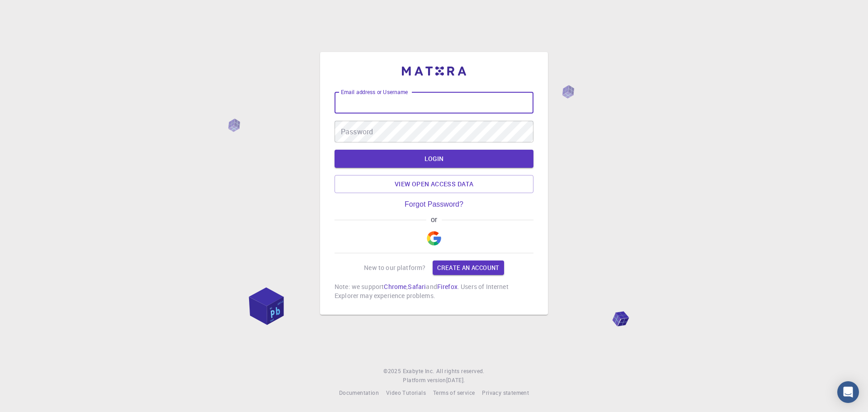  I want to click on img: Google, so click(434, 239).